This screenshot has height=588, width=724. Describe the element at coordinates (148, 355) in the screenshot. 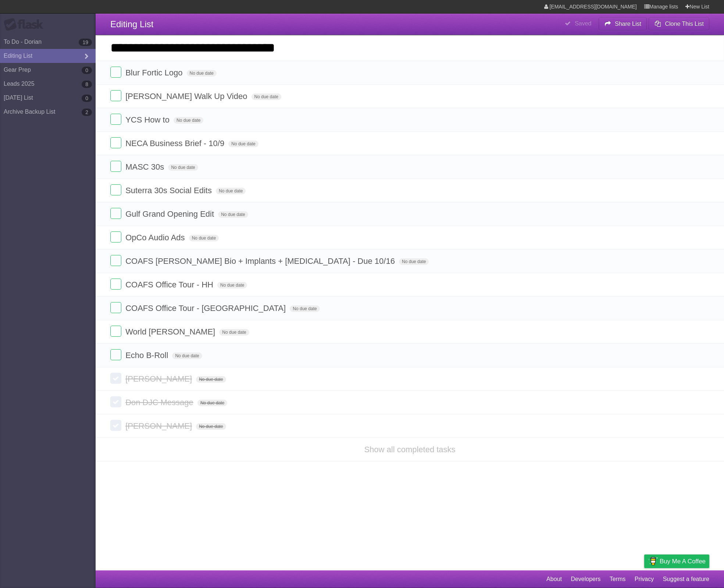

I see `span: Echo B-Roll` at that location.